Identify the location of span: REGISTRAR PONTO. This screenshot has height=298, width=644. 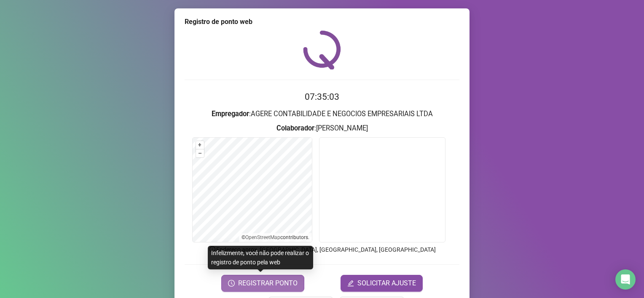
(267, 283).